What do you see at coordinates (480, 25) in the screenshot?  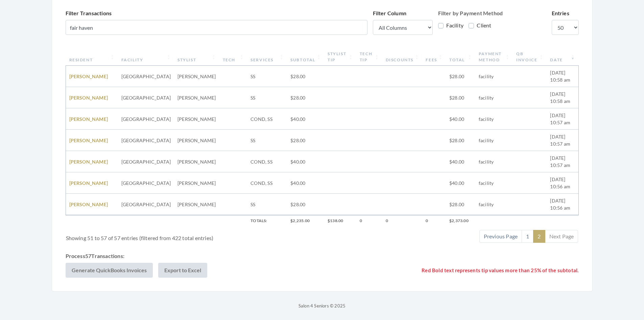 I see `label: Client` at bounding box center [480, 25].